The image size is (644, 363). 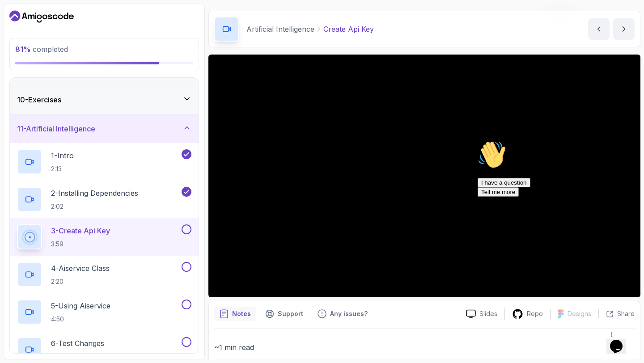 What do you see at coordinates (343, 314) in the screenshot?
I see `button: Feedback button` at bounding box center [343, 314].